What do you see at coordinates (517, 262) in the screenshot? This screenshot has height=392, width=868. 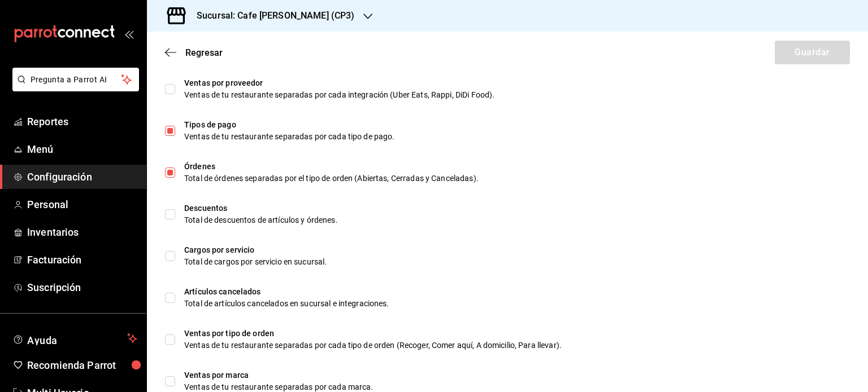 I see `div: Total de cargos por servicio en sucursal.` at bounding box center [517, 262].